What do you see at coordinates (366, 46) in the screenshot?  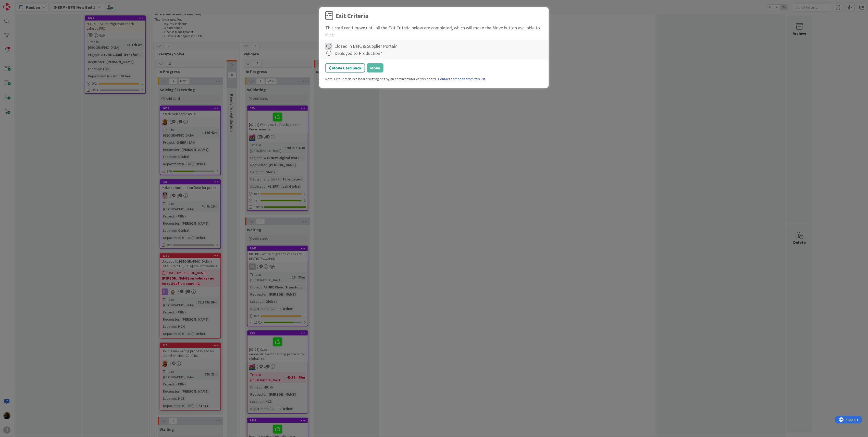 I see `div: Closed in BMC & Supplier Portal?` at bounding box center [366, 46].